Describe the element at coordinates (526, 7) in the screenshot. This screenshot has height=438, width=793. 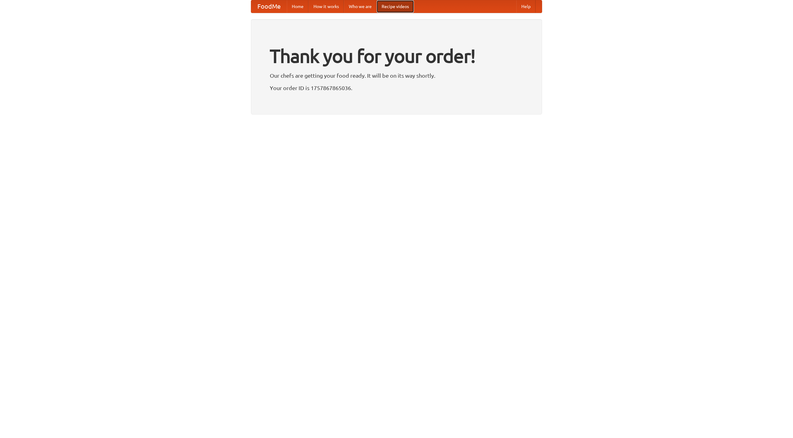
I see `a: Help` at that location.